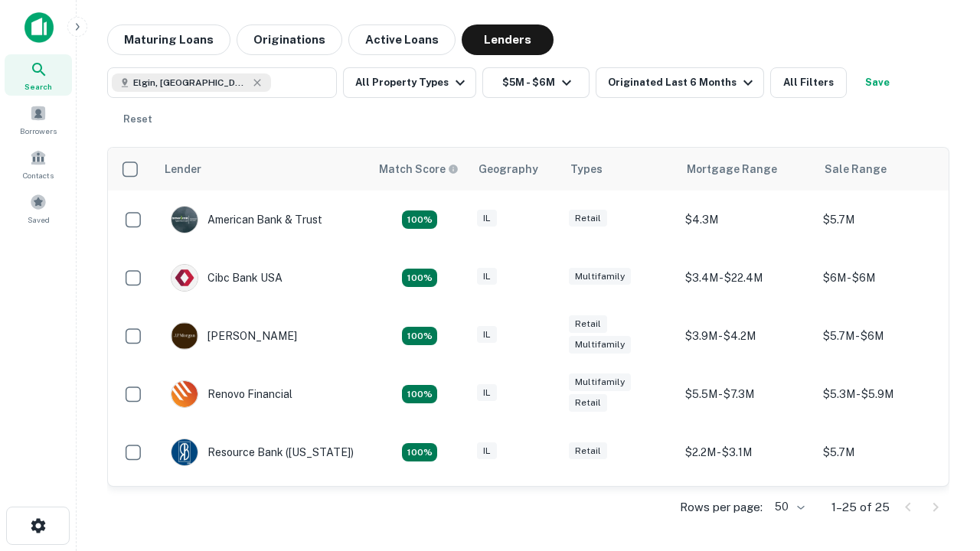 The width and height of the screenshot is (980, 551). I want to click on a: Borrowers, so click(38, 119).